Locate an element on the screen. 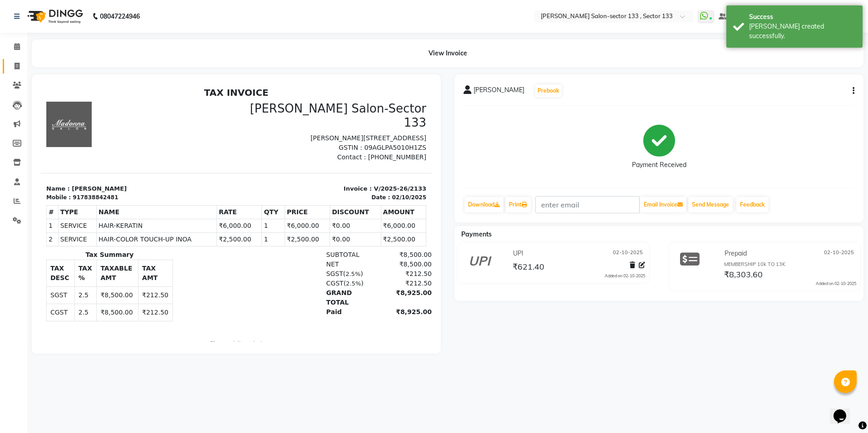 This screenshot has width=868, height=433. th: NAME is located at coordinates (115, 129).